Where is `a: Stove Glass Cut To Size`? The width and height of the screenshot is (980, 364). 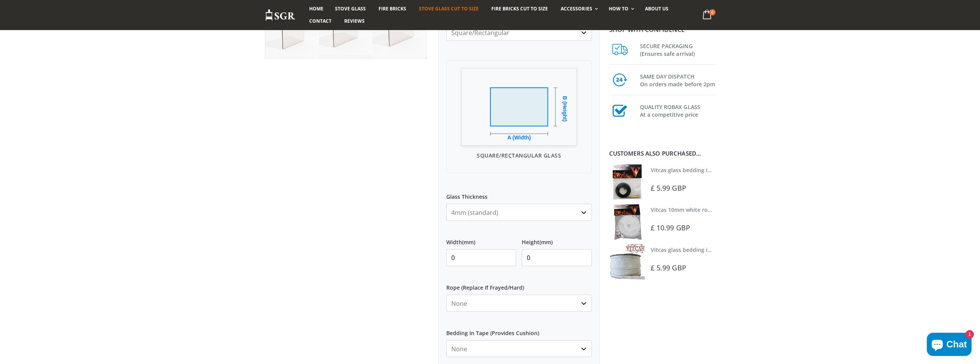 a: Stove Glass Cut To Size is located at coordinates (449, 9).